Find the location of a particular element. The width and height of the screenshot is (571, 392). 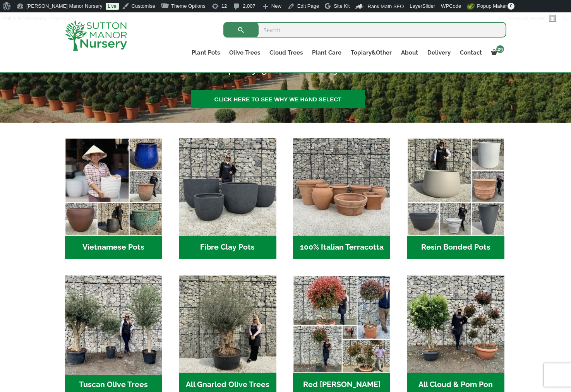

a: Plant Pots is located at coordinates (206, 52).